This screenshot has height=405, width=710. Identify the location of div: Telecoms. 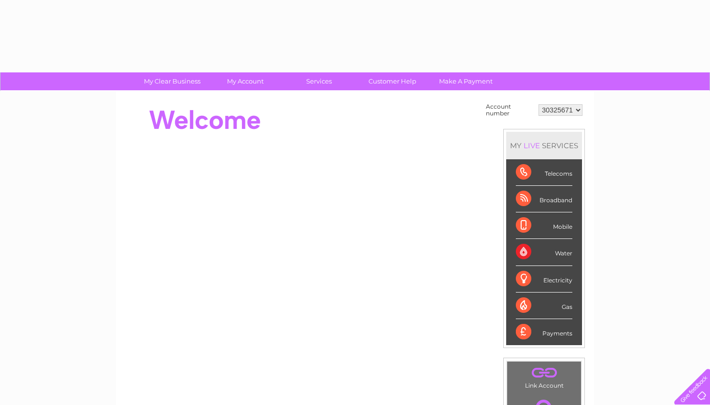
(544, 172).